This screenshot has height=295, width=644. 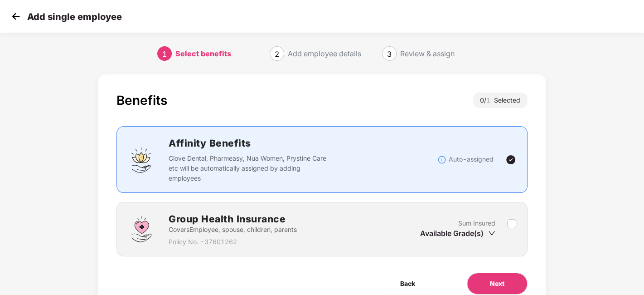 What do you see at coordinates (303, 143) in the screenshot?
I see `h2: Affinity Benefits` at bounding box center [303, 143].